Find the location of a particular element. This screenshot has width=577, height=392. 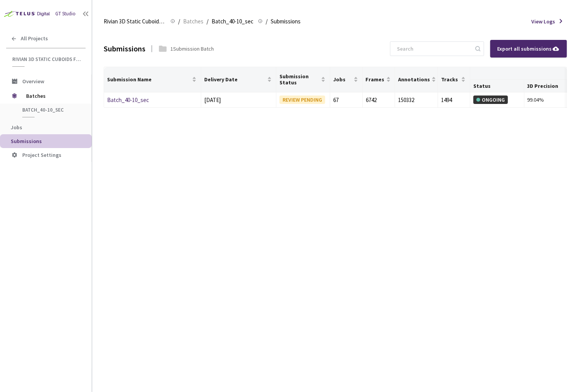

input: Search is located at coordinates (433, 49).